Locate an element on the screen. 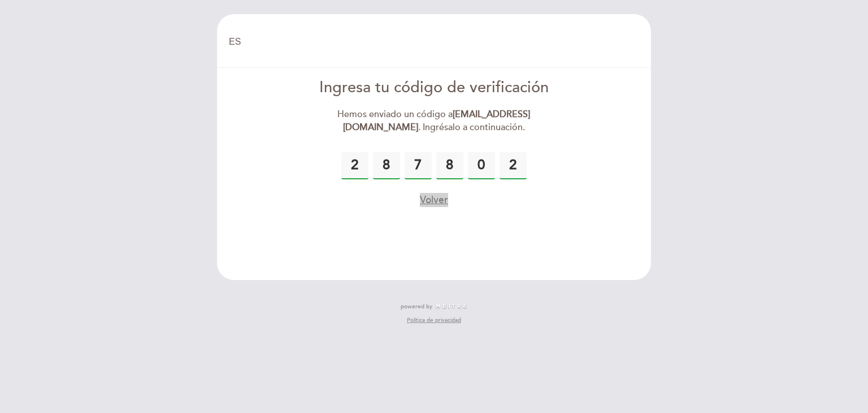  img: MEITRE is located at coordinates (451, 306).